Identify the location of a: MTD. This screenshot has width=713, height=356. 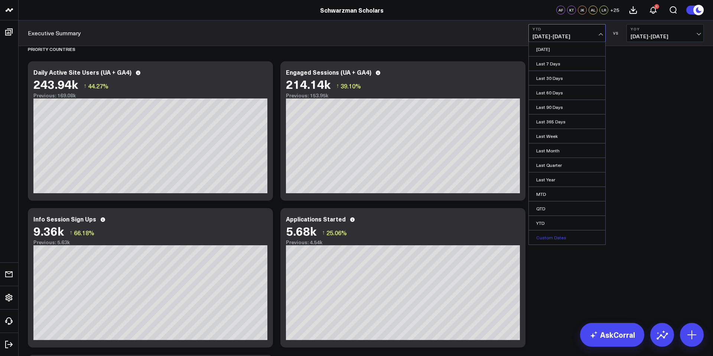
(567, 194).